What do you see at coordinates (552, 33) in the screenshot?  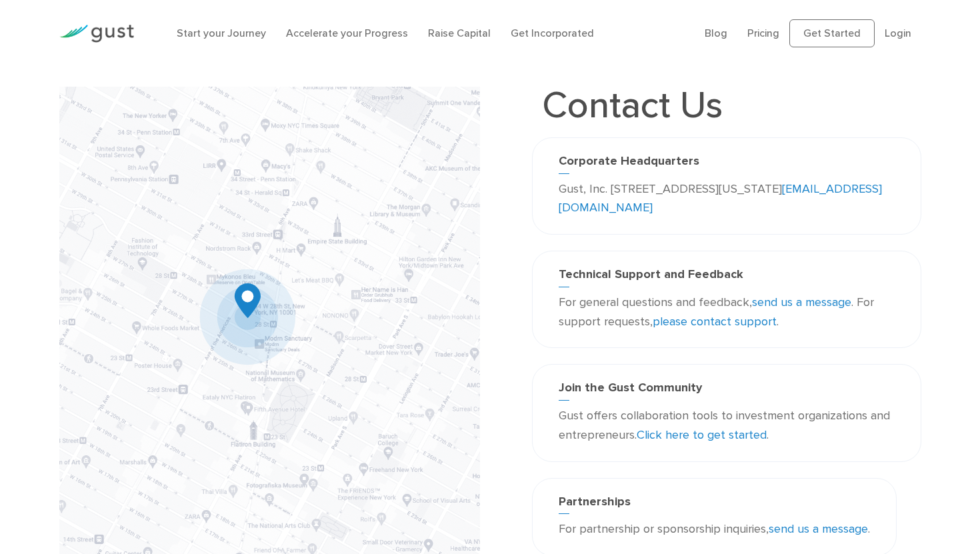 I see `a: Get Incorporated` at bounding box center [552, 33].